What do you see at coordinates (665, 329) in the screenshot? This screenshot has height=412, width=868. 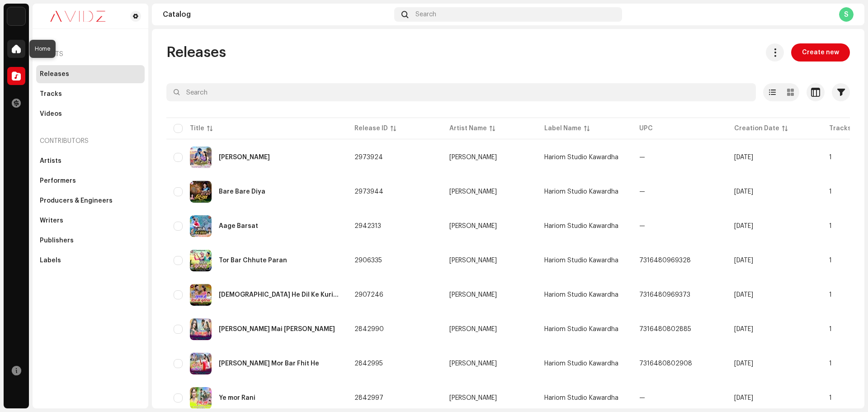 I see `span: 7316480802885` at bounding box center [665, 329].